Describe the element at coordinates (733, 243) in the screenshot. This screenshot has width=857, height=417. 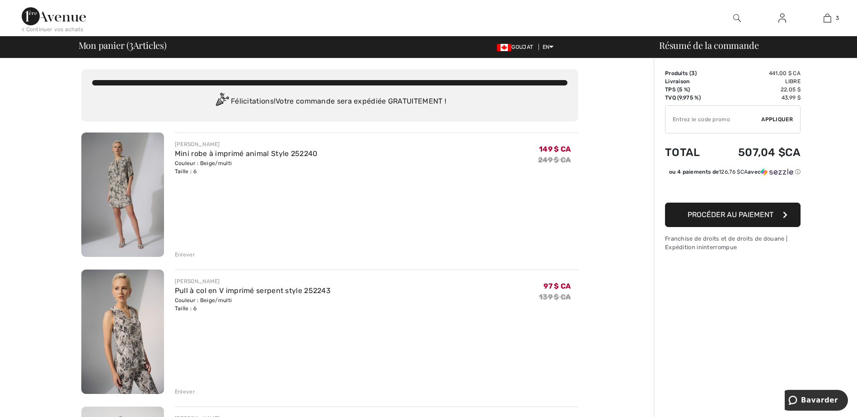
I see `div: Franchise de droits et de droits de douane | Expédition ininterrompue` at that location.